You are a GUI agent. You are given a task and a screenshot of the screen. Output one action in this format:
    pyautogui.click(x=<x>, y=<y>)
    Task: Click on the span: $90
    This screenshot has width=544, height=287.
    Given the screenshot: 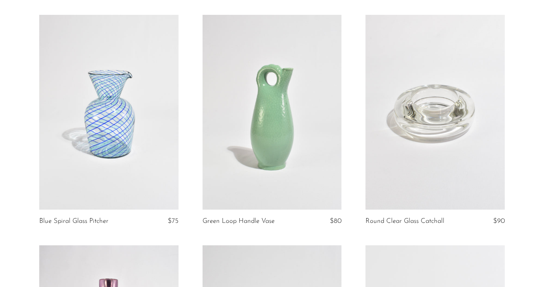 What is the action you would take?
    pyautogui.click(x=499, y=221)
    